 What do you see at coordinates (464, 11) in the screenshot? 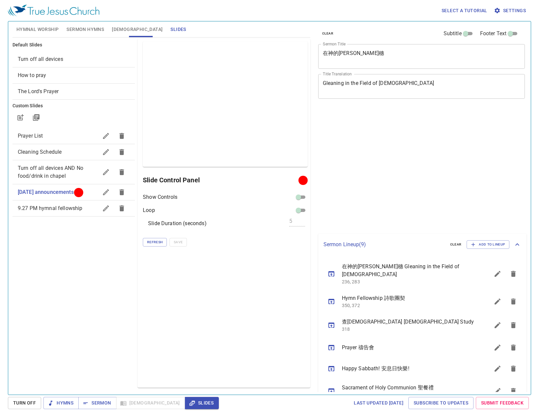
I see `span: Select a tutorial` at bounding box center [464, 11].